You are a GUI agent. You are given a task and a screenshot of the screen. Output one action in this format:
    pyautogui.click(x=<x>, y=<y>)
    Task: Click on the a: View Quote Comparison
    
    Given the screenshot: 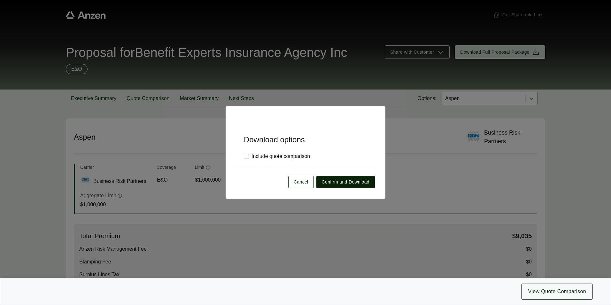 What is the action you would take?
    pyautogui.click(x=557, y=292)
    